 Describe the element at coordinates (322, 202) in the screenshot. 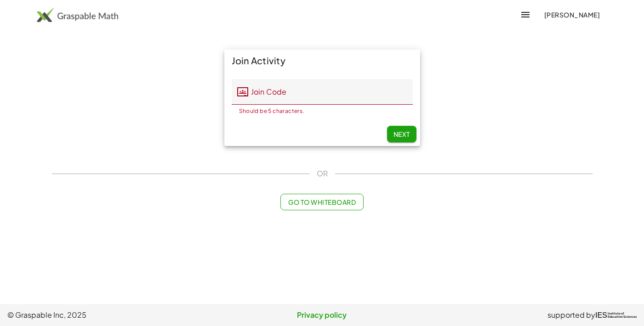

I see `button: Go to Whiteboard` at that location.